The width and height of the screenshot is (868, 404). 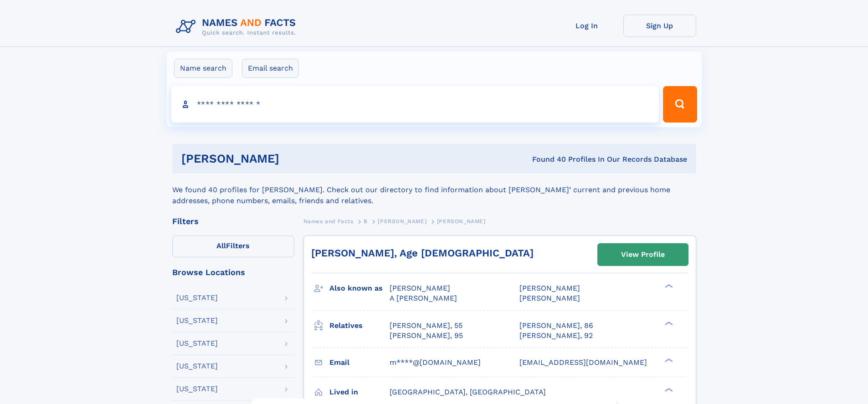 I want to click on input: search input, so click(x=415, y=104).